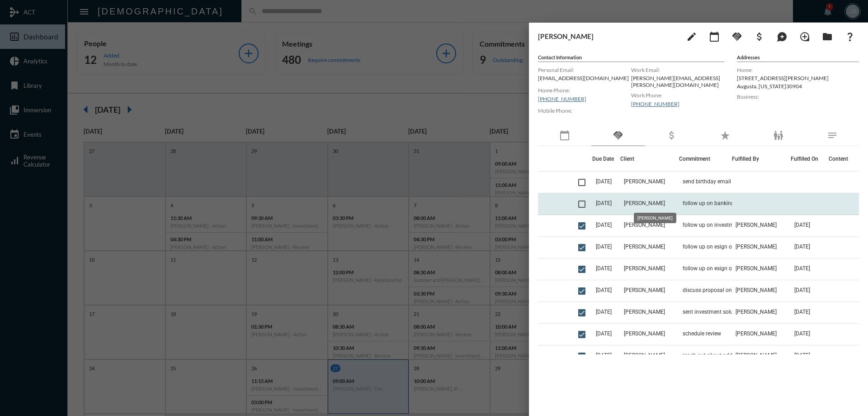 The height and width of the screenshot is (416, 868). I want to click on span: schedule review, so click(701, 333).